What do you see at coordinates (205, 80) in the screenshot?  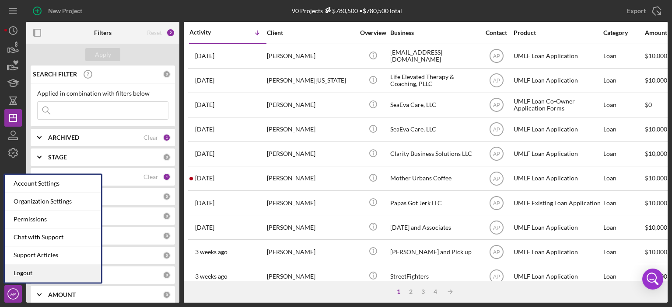 I see `time: 2025-08-28 20:34` at bounding box center [205, 80].